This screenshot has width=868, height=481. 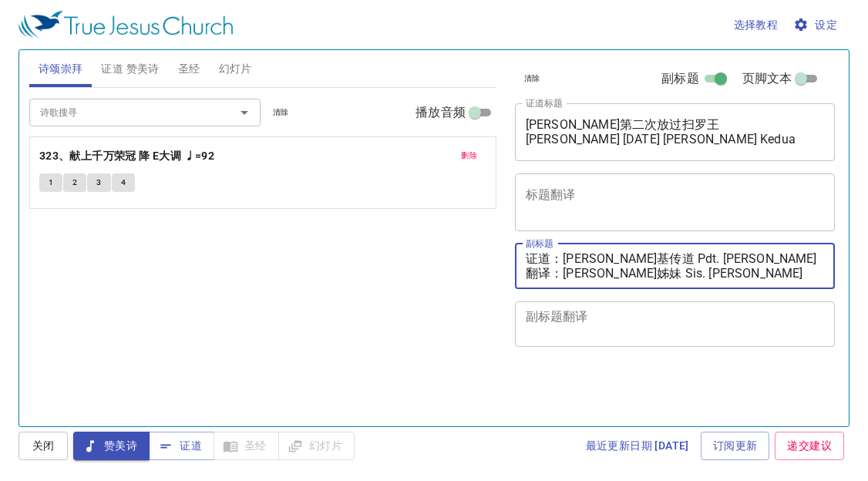 What do you see at coordinates (43, 445) in the screenshot?
I see `button: 关闭` at bounding box center [43, 445].